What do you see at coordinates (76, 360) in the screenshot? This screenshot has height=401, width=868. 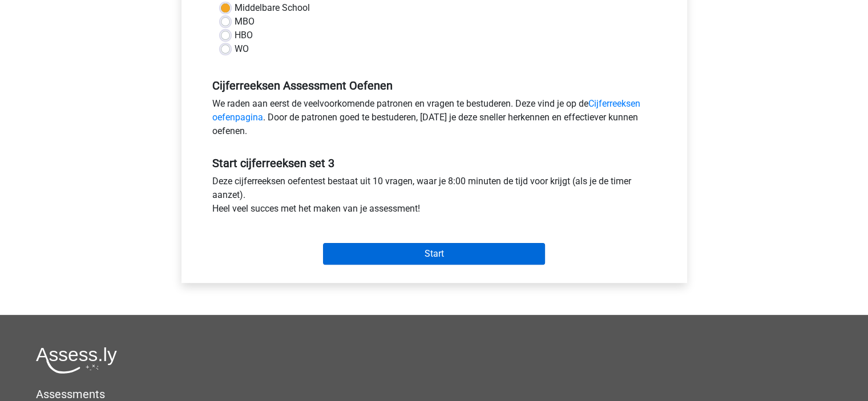 I see `img: Assessly logo` at bounding box center [76, 360].